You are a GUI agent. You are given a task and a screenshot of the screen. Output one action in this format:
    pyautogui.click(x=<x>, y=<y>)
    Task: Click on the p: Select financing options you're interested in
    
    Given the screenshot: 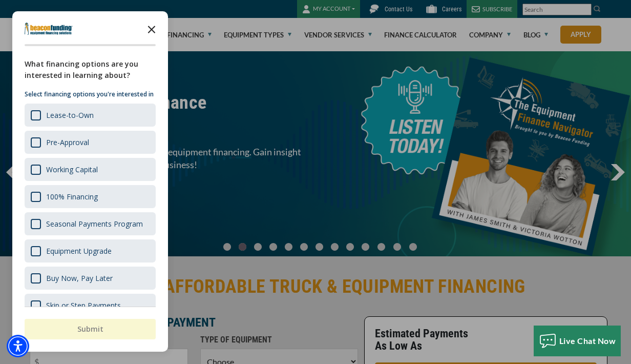 What is the action you would take?
    pyautogui.click(x=90, y=94)
    